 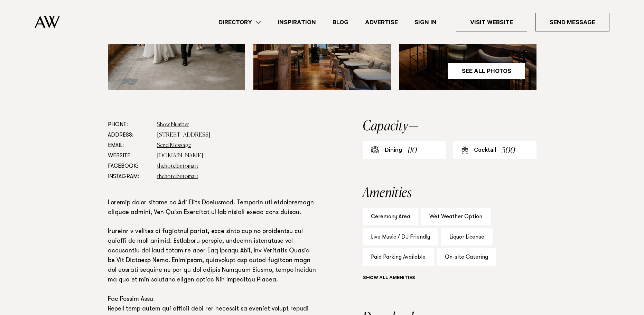 What do you see at coordinates (412, 151) in the screenshot?
I see `div: 110` at bounding box center [412, 151].